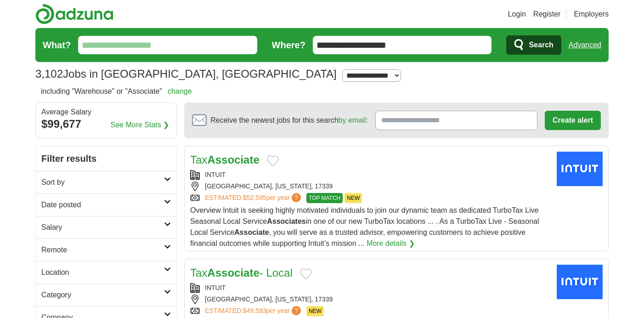 Image resolution: width=644 pixels, height=318 pixels. I want to click on a: ESTIMATED:$49,593per year?, so click(254, 311).